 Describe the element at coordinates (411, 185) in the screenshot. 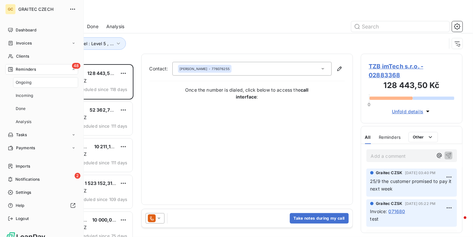

I see `span: 25/9 the customer promised to pay it next week` at that location.